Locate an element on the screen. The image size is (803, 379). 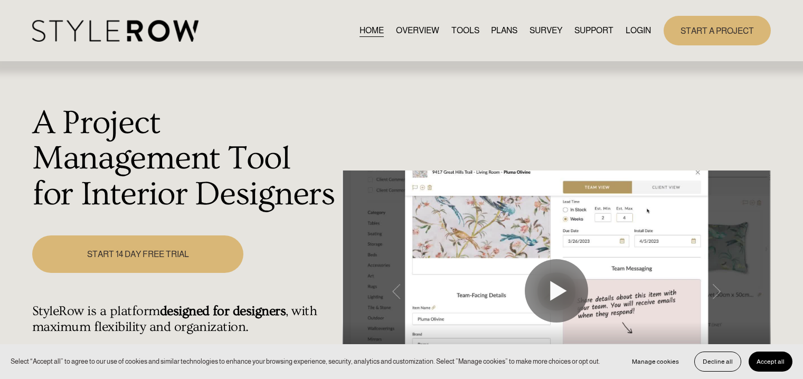
strong: designed for designers is located at coordinates (223, 311).